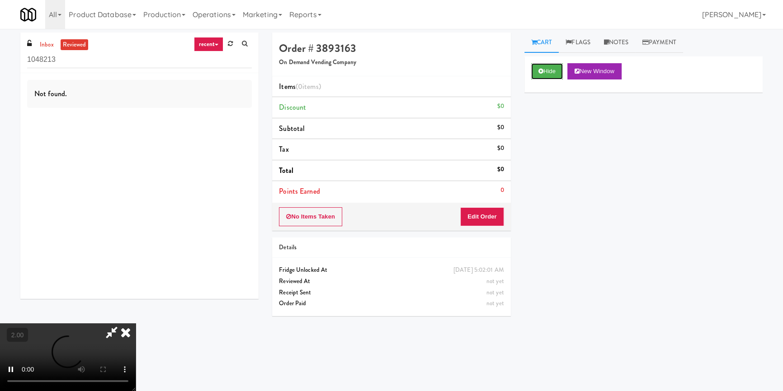  I want to click on button: Hide, so click(547, 71).